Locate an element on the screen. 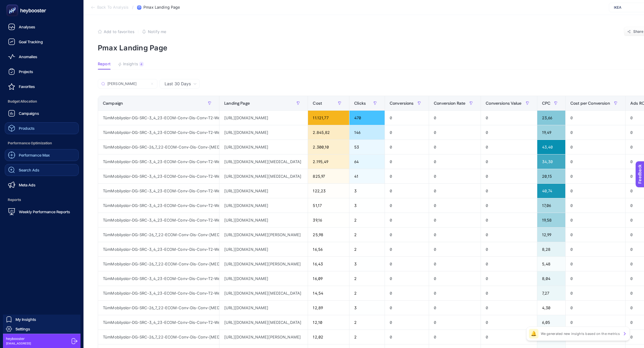 This screenshot has height=348, width=644. span: Clicks is located at coordinates (359, 103).